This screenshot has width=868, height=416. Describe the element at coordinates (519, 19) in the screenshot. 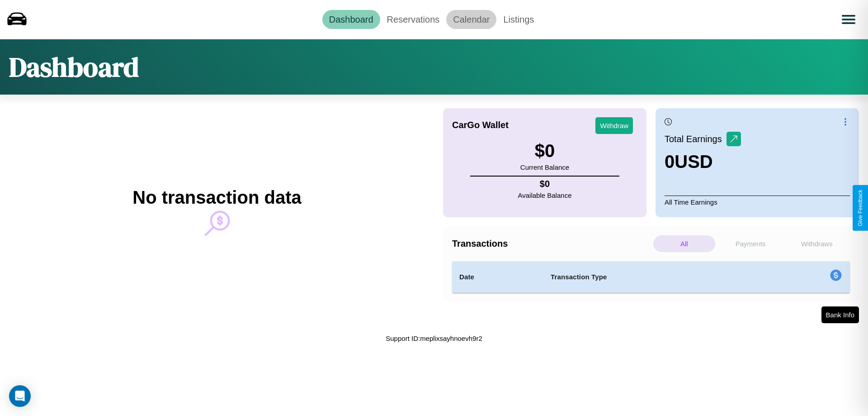

I see `a: Listings` at that location.